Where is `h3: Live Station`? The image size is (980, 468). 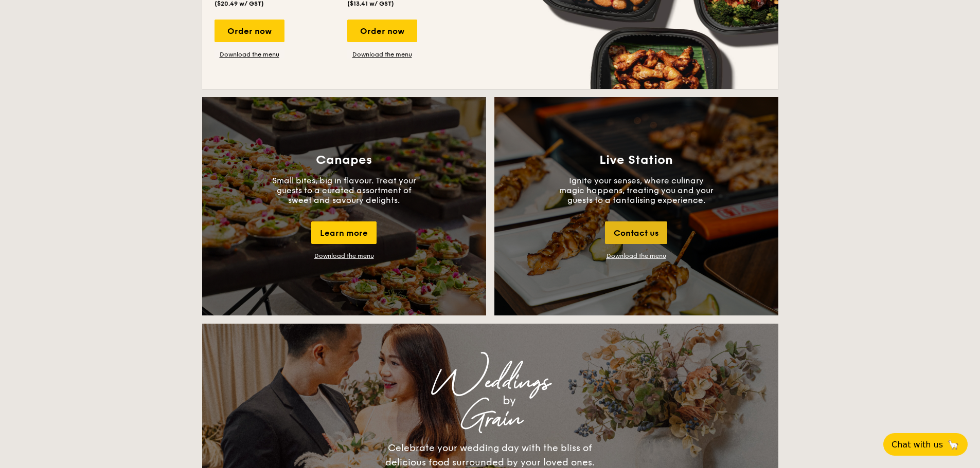 h3: Live Station is located at coordinates (636, 160).